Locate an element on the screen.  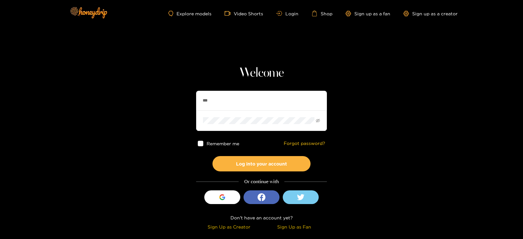
a: Explore models is located at coordinates (190, 13).